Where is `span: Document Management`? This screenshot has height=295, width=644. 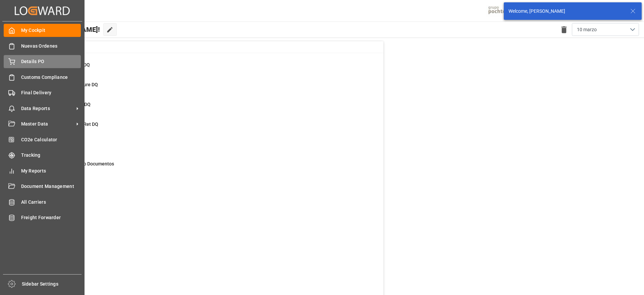
span: Document Management is located at coordinates (51, 186).